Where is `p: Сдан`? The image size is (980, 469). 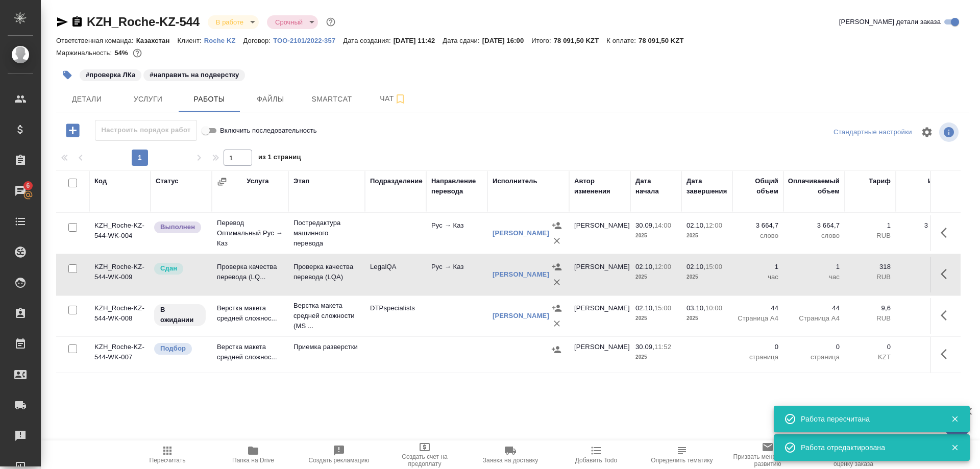 p: Сдан is located at coordinates (168, 268).